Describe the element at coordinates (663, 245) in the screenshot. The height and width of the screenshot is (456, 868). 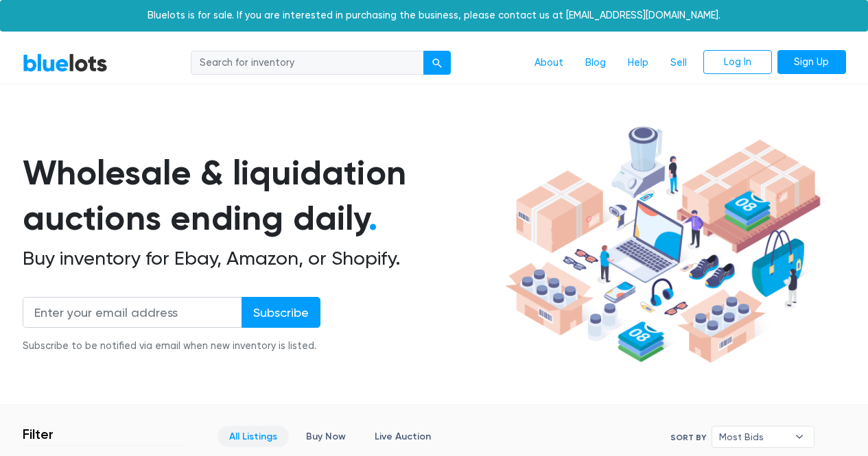
I see `img: hero-ee84e7d0318cb26816c560f6b4441b76977f77a177738b4e94f68c95b2b83dbb.png` at that location.